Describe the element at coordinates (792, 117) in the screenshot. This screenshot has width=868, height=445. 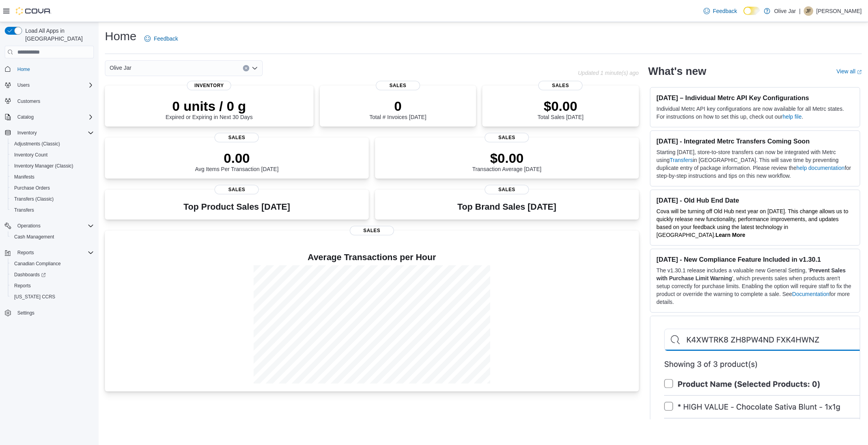
I see `a: help file` at that location.